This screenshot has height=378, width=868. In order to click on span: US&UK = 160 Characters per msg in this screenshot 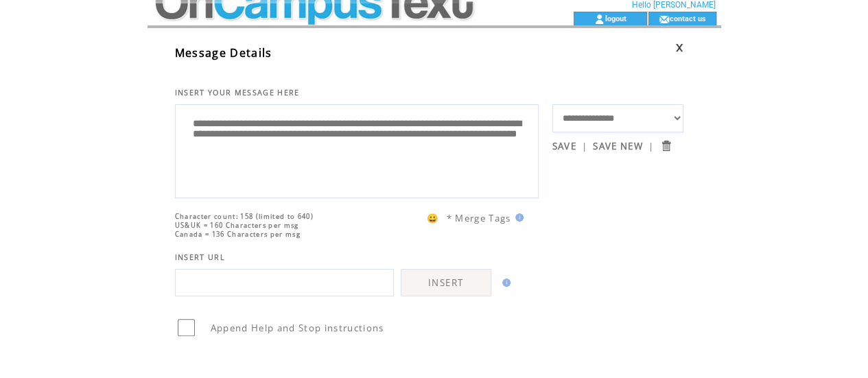, I will do `click(237, 225)`.